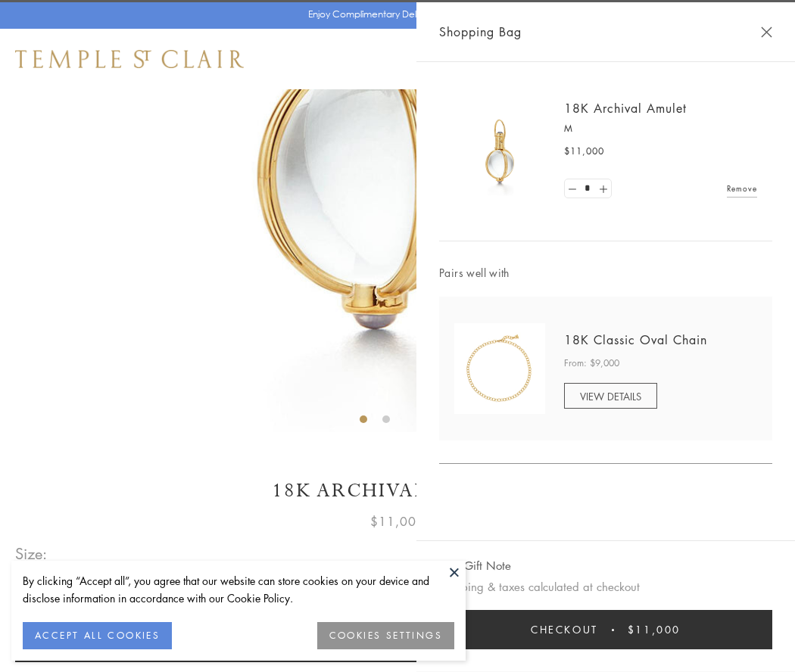 Image resolution: width=795 pixels, height=672 pixels. What do you see at coordinates (602, 189) in the screenshot?
I see `a: Set quantity to 2` at bounding box center [602, 189].